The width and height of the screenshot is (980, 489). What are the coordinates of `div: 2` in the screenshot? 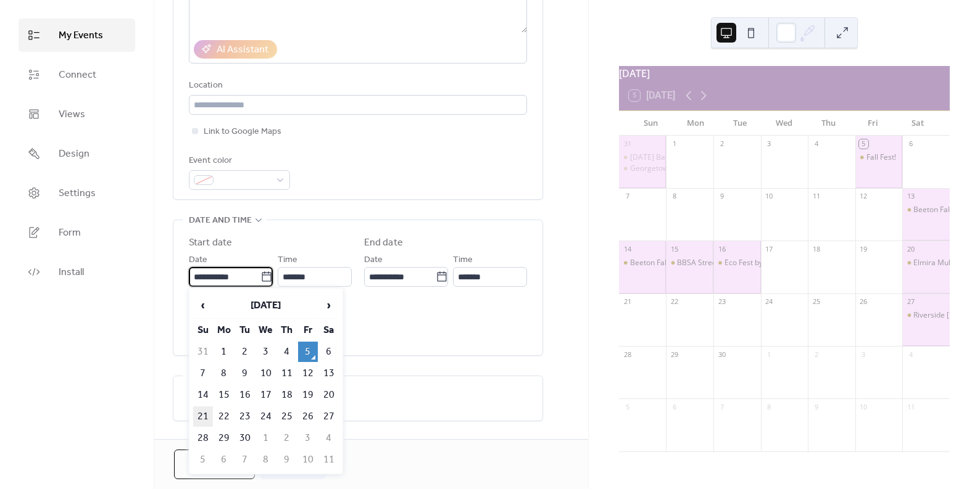 It's located at (816, 354).